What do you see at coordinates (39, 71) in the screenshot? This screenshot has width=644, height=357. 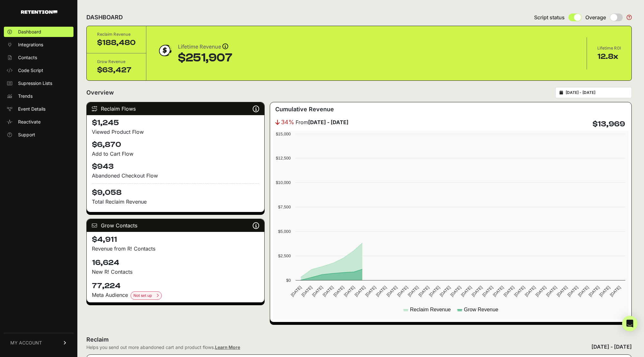 I see `a: Code Script` at bounding box center [39, 71].